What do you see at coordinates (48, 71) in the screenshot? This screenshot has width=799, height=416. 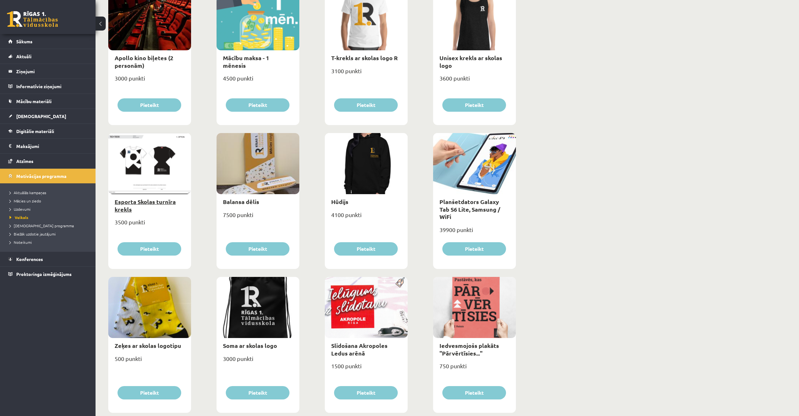 I see `a: Ziņojumi` at bounding box center [48, 71].